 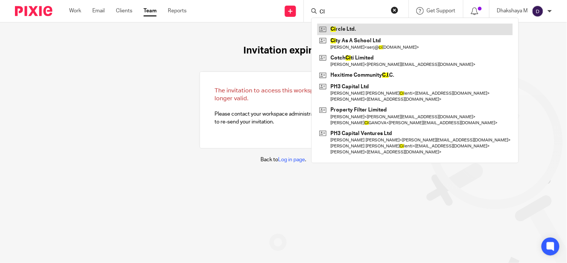 What do you see at coordinates (34, 11) in the screenshot?
I see `img: Pixie` at bounding box center [34, 11].